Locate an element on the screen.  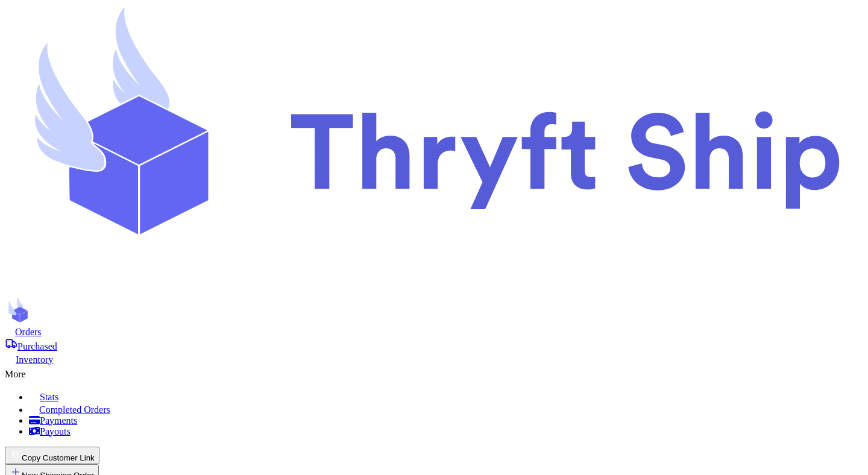
span: Orders is located at coordinates (28, 332).